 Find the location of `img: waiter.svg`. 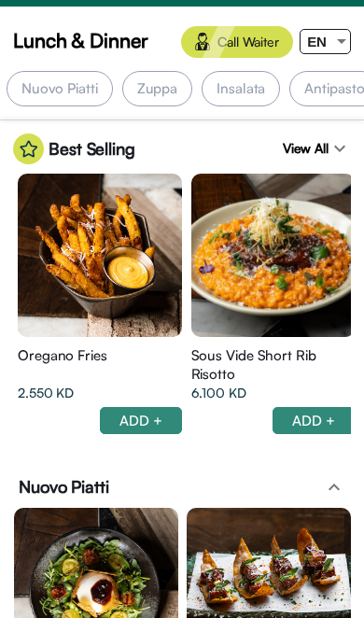

img: waiter.svg is located at coordinates (202, 41).